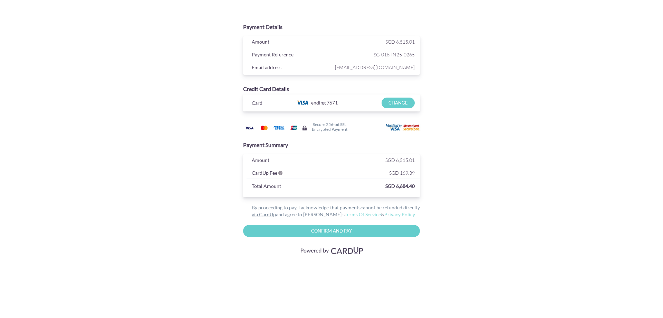 This screenshot has width=663, height=318. Describe the element at coordinates (264, 127) in the screenshot. I see `img: Mastercard` at that location.